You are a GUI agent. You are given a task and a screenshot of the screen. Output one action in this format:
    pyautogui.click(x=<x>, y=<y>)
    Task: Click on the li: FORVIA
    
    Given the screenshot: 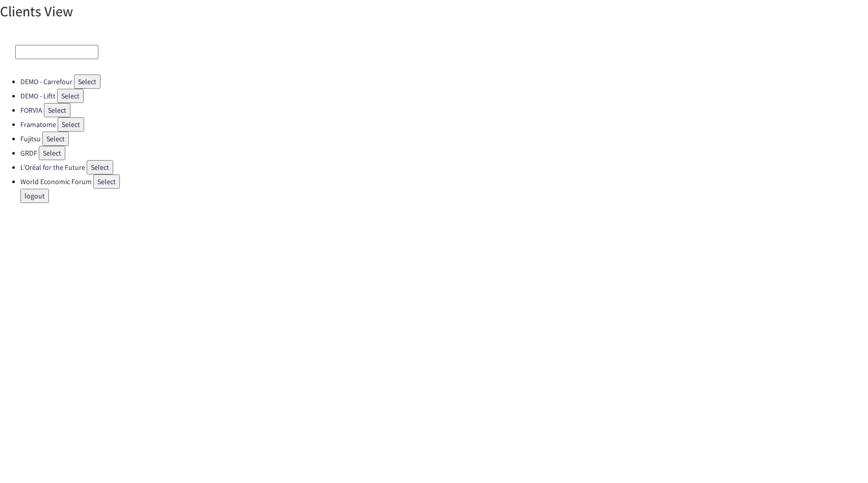 What is the action you would take?
    pyautogui.click(x=444, y=110)
    